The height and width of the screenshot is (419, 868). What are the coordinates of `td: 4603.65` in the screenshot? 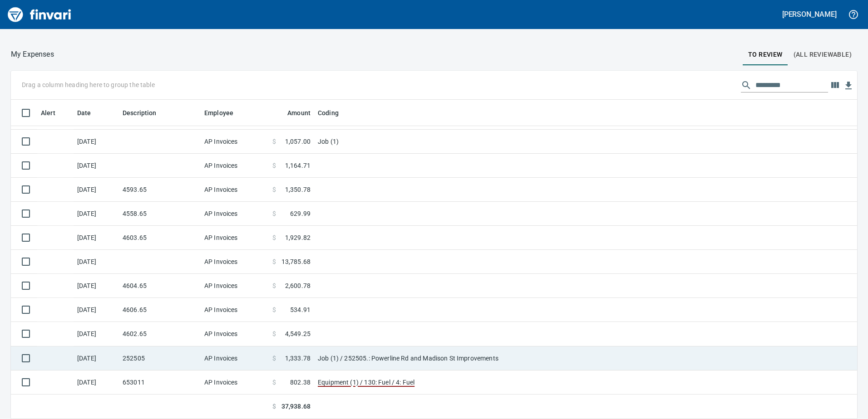 It's located at (160, 238).